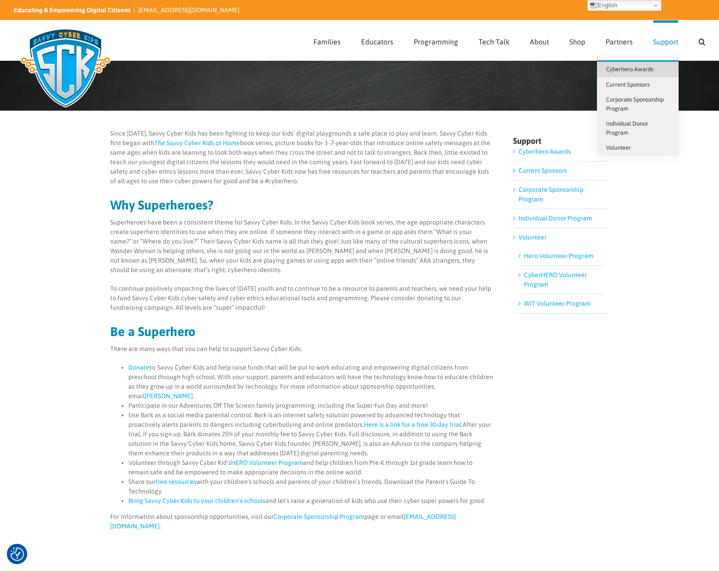 The image size is (719, 571). Describe the element at coordinates (72, 10) in the screenshot. I see `i: Educating & Empowering Digital Citizens` at that location.